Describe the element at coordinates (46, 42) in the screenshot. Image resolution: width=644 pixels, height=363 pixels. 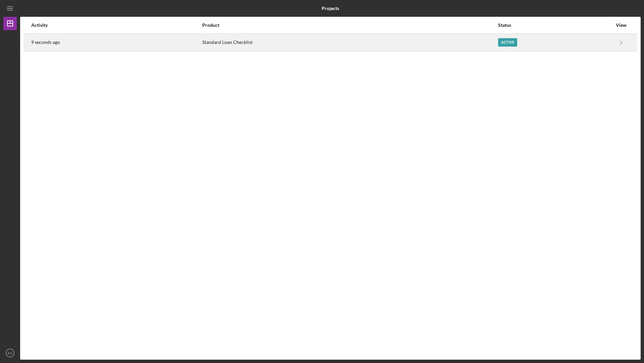
I see `time: 2025-09-05 19:31` at that location.